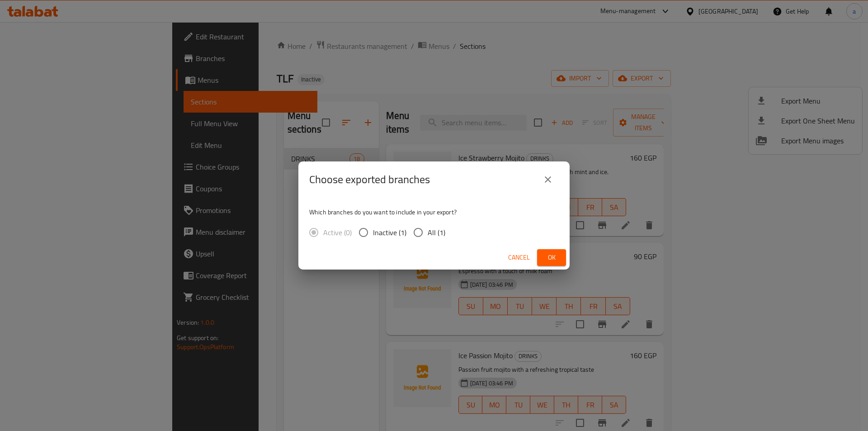  Describe the element at coordinates (390, 232) in the screenshot. I see `span: Inactive (1)` at that location.